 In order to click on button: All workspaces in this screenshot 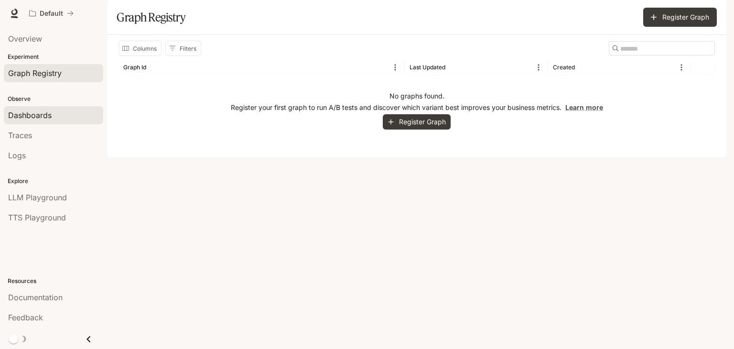, I will do `click(51, 13)`.